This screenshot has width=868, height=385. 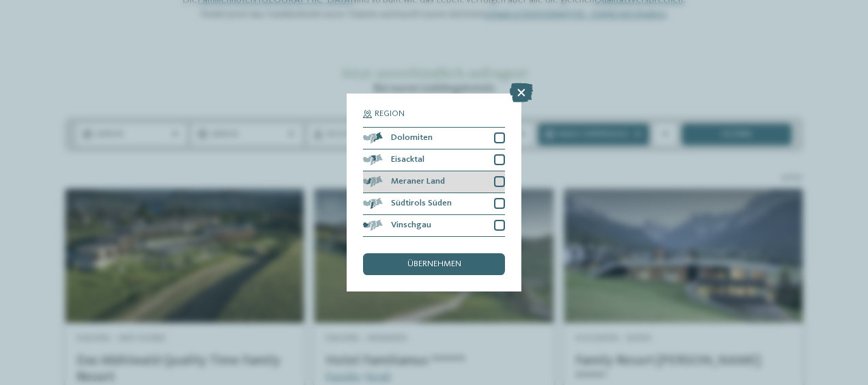 I want to click on span: Eisacktal, so click(x=407, y=160).